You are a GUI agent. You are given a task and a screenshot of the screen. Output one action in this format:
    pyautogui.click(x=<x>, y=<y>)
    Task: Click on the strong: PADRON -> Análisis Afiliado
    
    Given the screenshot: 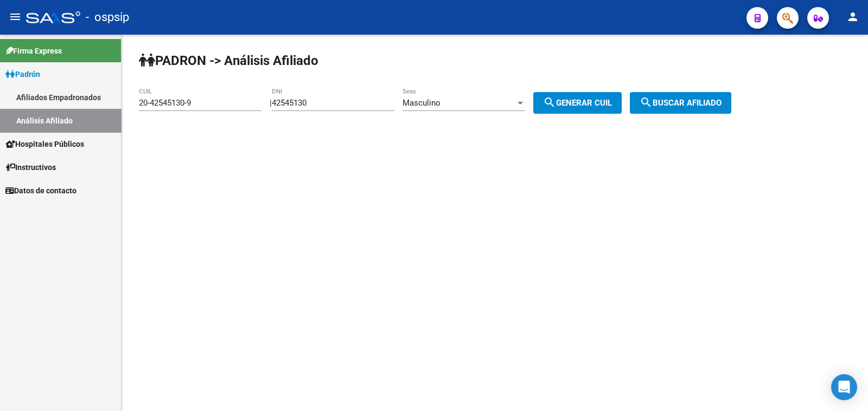 What is the action you would take?
    pyautogui.click(x=228, y=61)
    